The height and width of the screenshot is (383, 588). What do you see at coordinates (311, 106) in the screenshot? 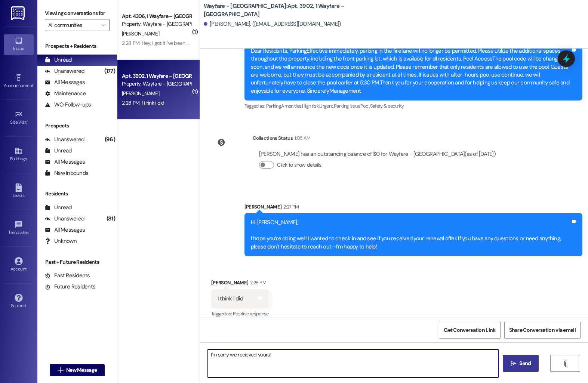
I see `span: High risk ,` at bounding box center [311, 106].